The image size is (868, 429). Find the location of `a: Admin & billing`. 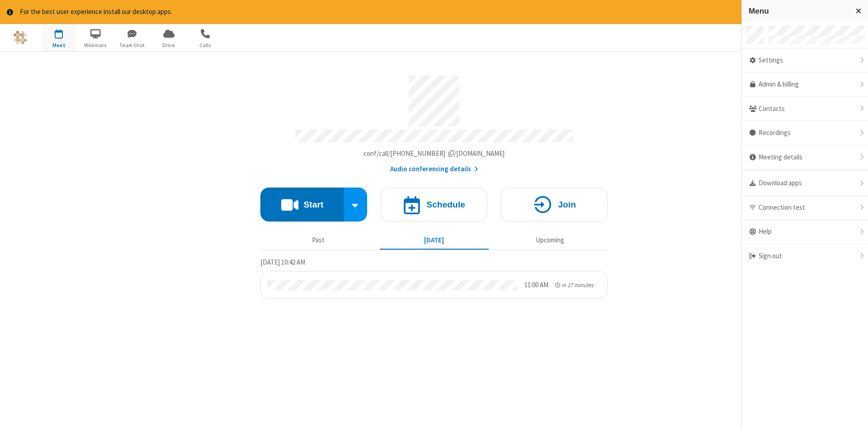

a: Admin & billing is located at coordinates (805, 85).